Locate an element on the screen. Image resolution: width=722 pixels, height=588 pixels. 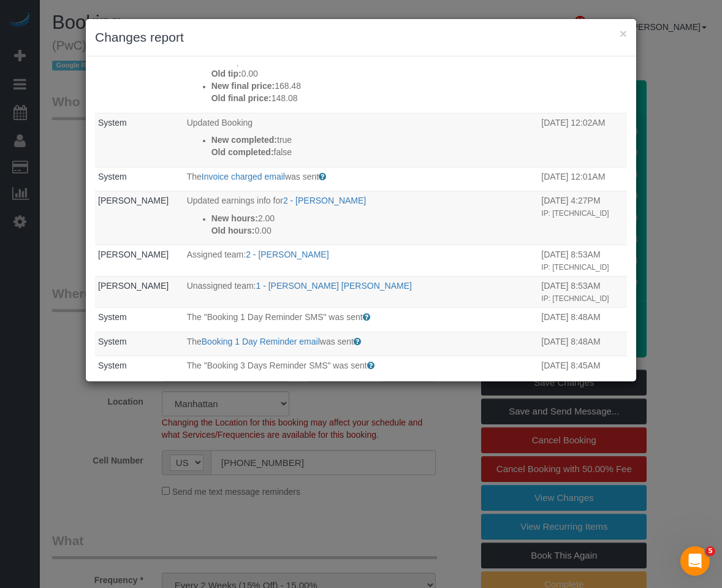
a: Booking 1 Day Reminder email is located at coordinates (261, 342).